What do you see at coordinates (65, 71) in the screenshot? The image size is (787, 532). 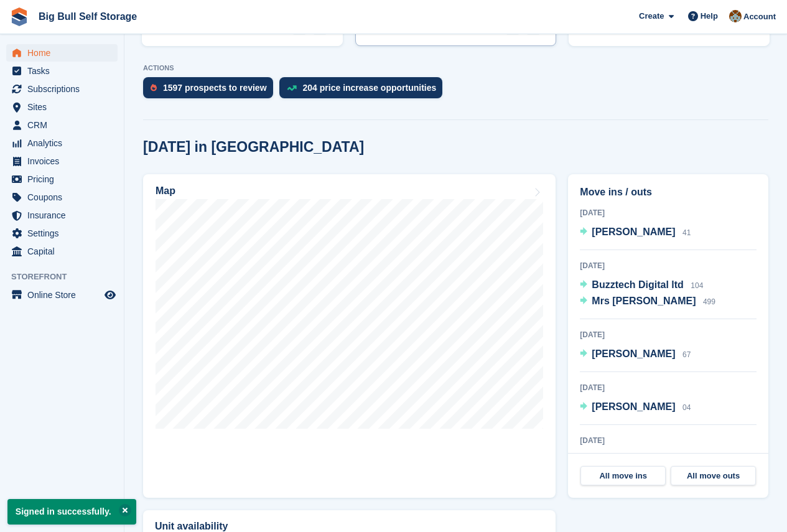 I see `span: Tasks` at bounding box center [65, 71].